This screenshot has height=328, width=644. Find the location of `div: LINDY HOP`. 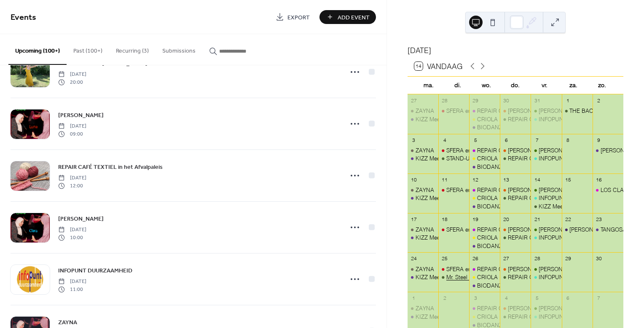

div: LINDY HOP is located at coordinates (608, 150).